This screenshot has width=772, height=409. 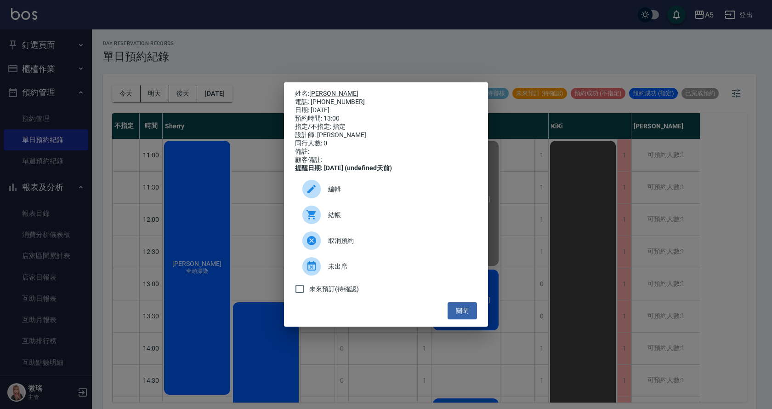 What do you see at coordinates (462, 310) in the screenshot?
I see `button: 關閉` at bounding box center [462, 310].